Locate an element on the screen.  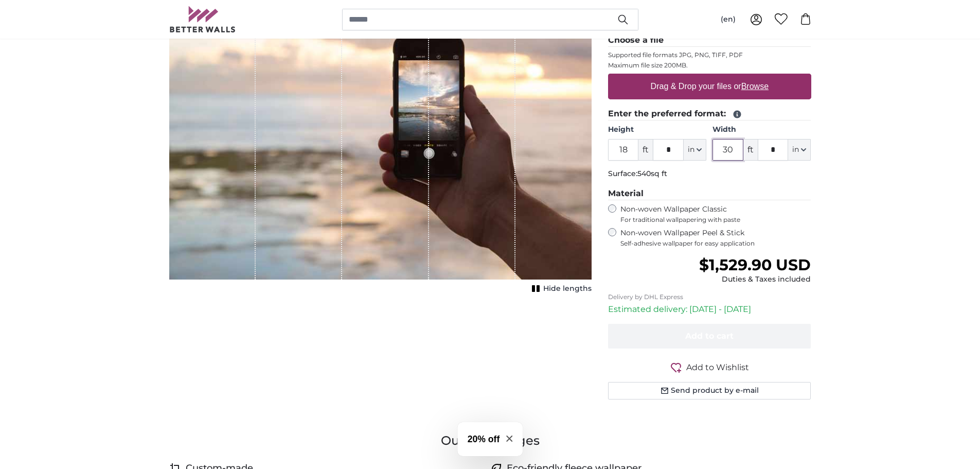
span: Self-adhesive wallpaper for easy application is located at coordinates (715, 243).